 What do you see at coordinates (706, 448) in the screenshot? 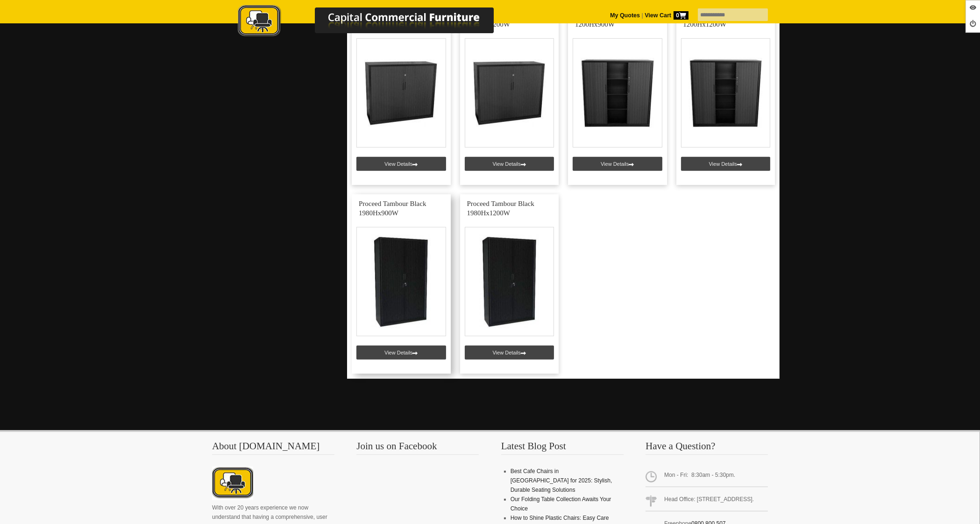
I see `h3: Have a Question?` at bounding box center [706, 448].